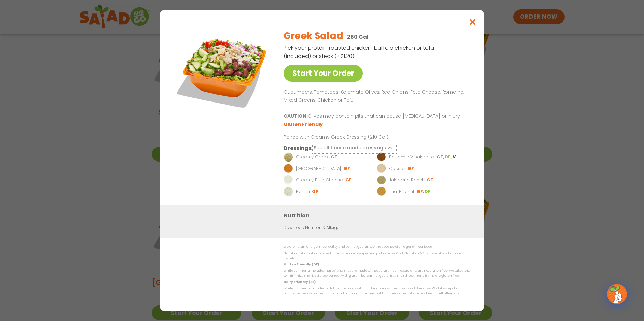  Describe the element at coordinates (323, 73) in the screenshot. I see `a: Start Your Order` at that location.